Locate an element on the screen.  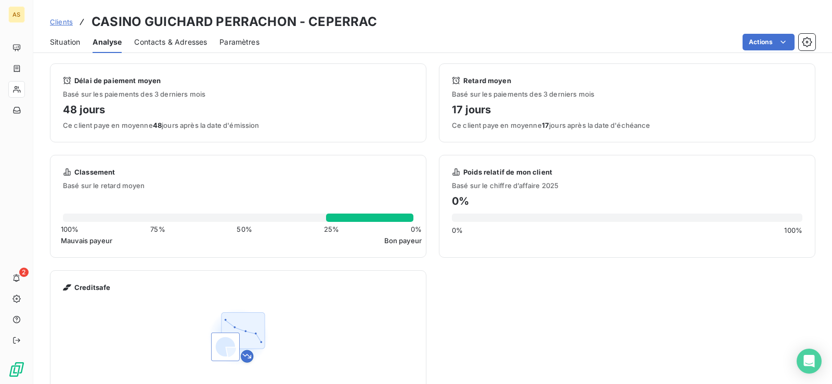
span: Délai de paiement moyen is located at coordinates (118, 81).